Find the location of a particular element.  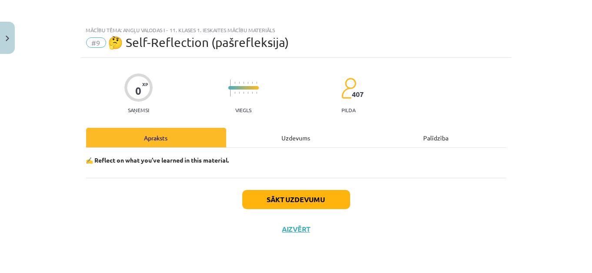

span: #9 is located at coordinates (96, 43).